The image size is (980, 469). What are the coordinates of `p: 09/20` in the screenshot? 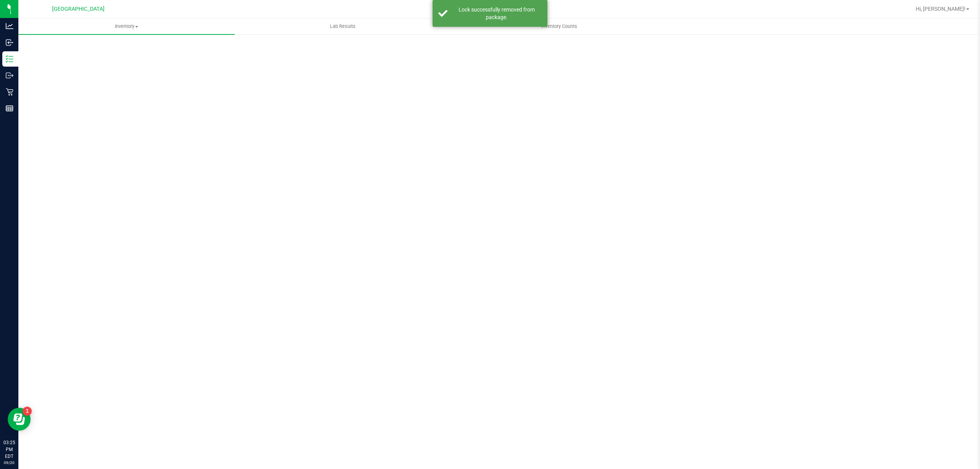 It's located at (9, 462).